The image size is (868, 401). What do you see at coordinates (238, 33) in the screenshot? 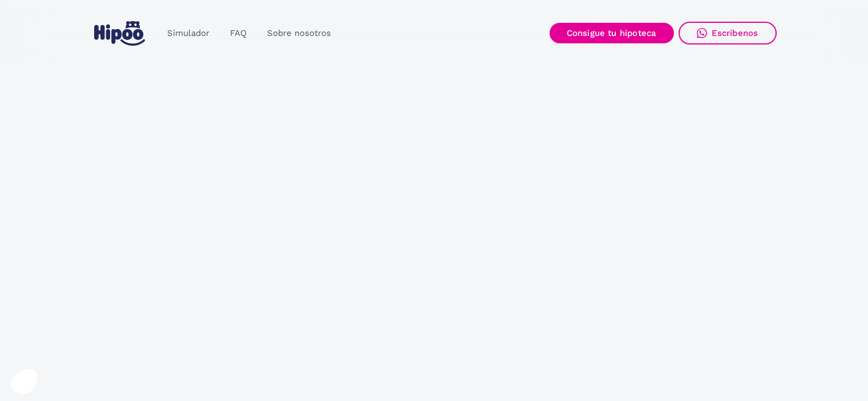
I see `a: FAQ` at bounding box center [238, 33].